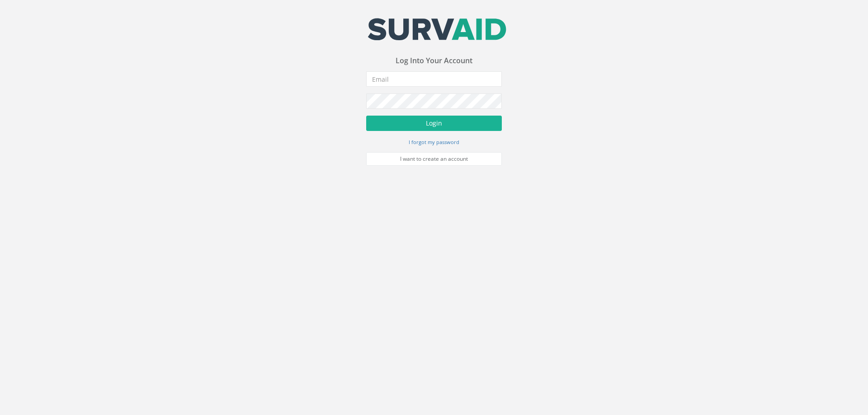  Describe the element at coordinates (434, 159) in the screenshot. I see `a: I want to create an account` at that location.